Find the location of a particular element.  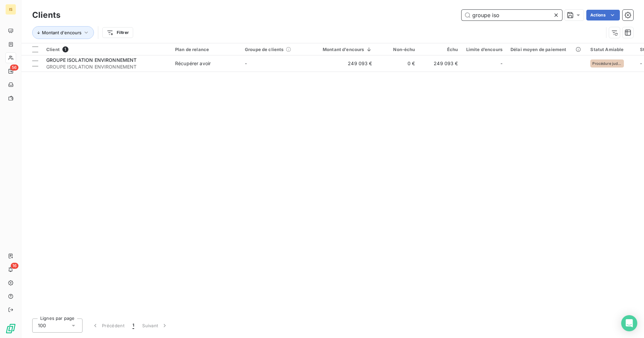

img: Logo LeanPay is located at coordinates (11, 328).